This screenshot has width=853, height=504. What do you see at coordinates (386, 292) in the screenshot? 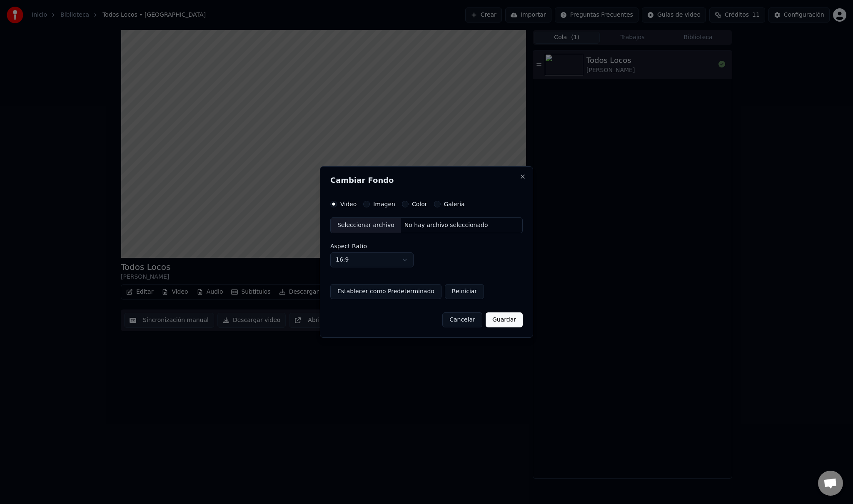
I see `button: Establecer como Predeterminado` at bounding box center [386, 292].